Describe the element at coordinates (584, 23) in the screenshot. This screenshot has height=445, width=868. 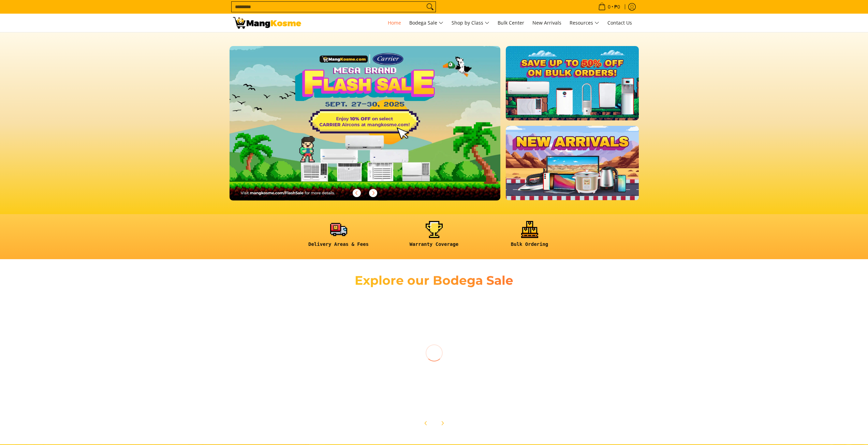
I see `span: Resources` at that location.